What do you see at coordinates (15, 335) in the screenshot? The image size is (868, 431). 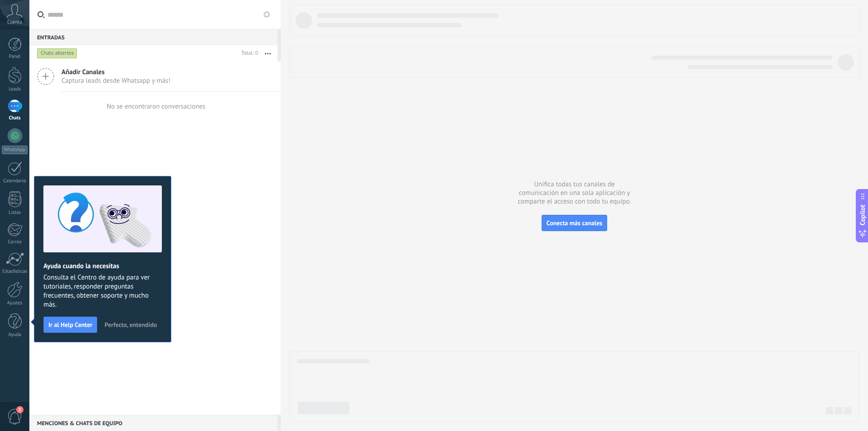 I see `div: Ayuda` at bounding box center [15, 335].